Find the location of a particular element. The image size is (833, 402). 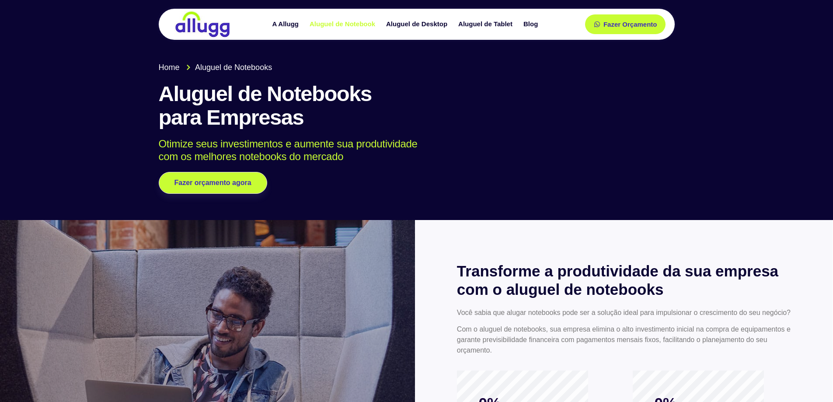

a: Aluguel de Desktop is located at coordinates (417, 24).